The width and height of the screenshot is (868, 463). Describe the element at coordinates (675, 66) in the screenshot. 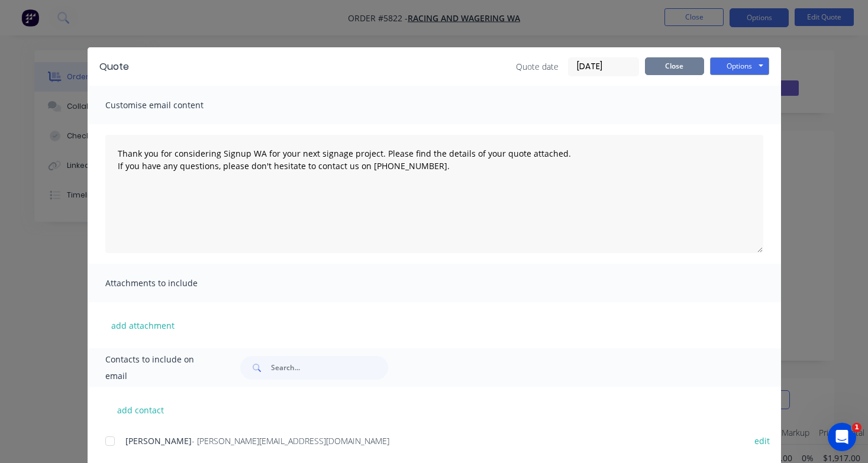

I see `button: Close` at that location.